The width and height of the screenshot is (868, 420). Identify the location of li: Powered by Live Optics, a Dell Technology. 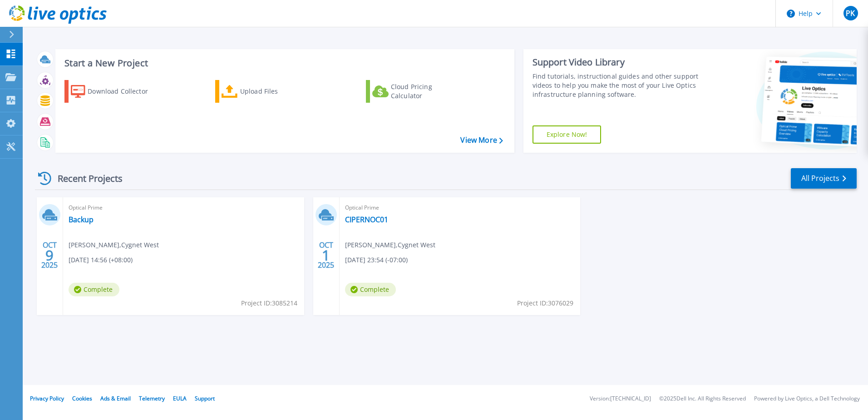
(806, 399).